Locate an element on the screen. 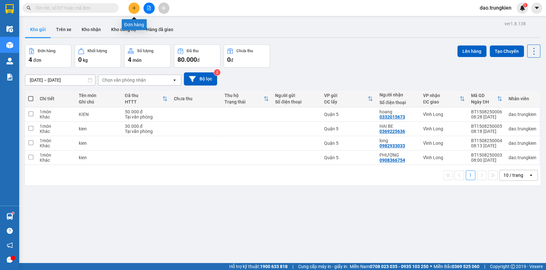 This screenshot has width=546, height=270. div: Người nhận is located at coordinates (398, 95).